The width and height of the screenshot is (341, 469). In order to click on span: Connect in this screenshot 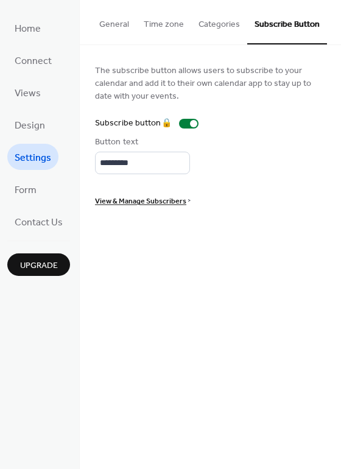, I will do `click(33, 61)`.